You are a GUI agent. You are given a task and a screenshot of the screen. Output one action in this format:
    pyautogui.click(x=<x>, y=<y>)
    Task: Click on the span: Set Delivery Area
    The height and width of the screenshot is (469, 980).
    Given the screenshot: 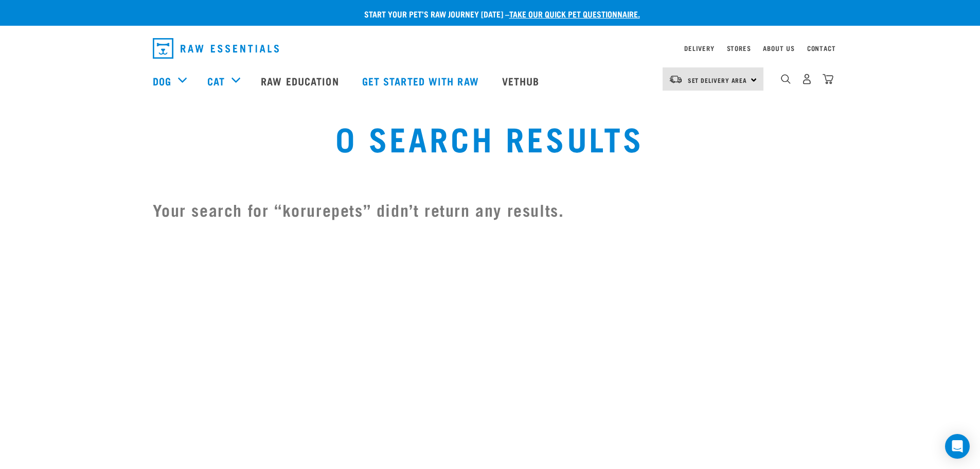 What is the action you would take?
    pyautogui.click(x=718, y=80)
    